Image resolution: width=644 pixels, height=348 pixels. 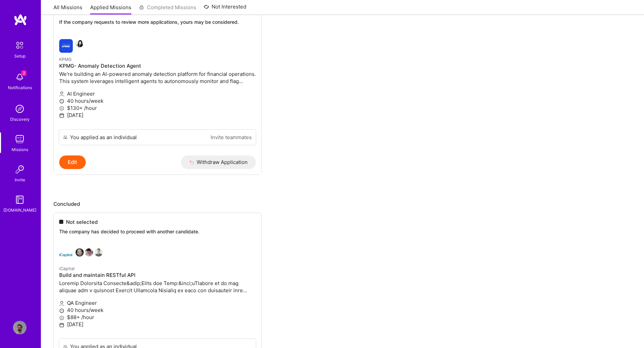 I want to click on button: Withdraw Application, so click(x=218, y=163).